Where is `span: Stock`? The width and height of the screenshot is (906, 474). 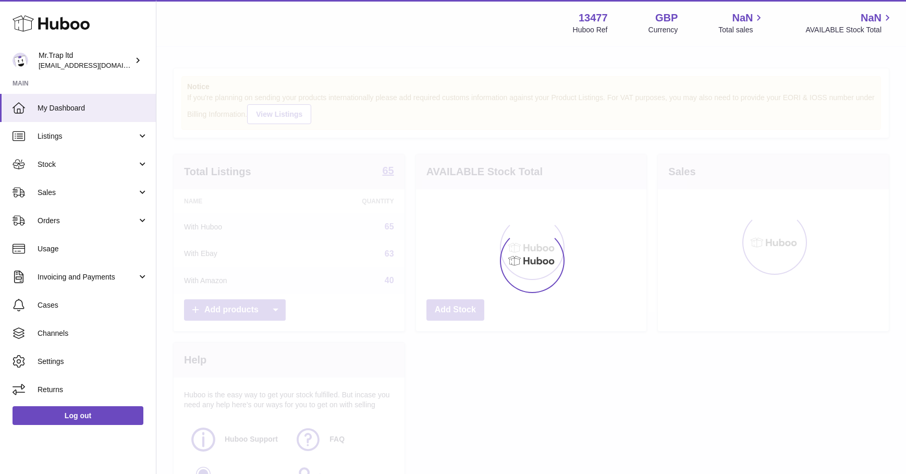
span: Stock is located at coordinates (87, 164).